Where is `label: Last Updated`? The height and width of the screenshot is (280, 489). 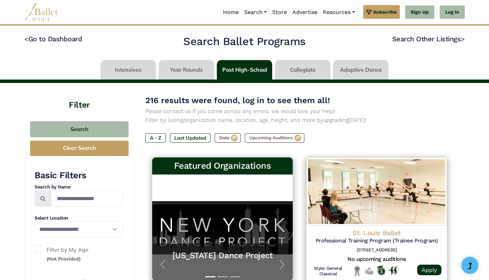 label: Last Updated is located at coordinates (190, 138).